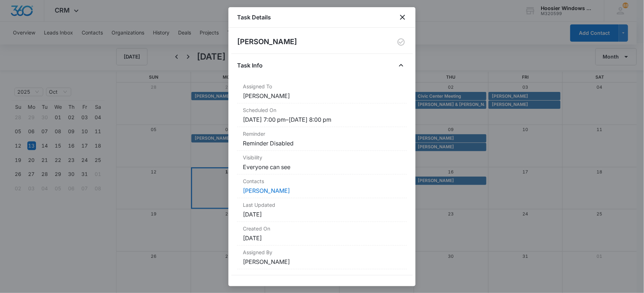 This screenshot has height=293, width=644. I want to click on dd: Reminder Disabled, so click(322, 143).